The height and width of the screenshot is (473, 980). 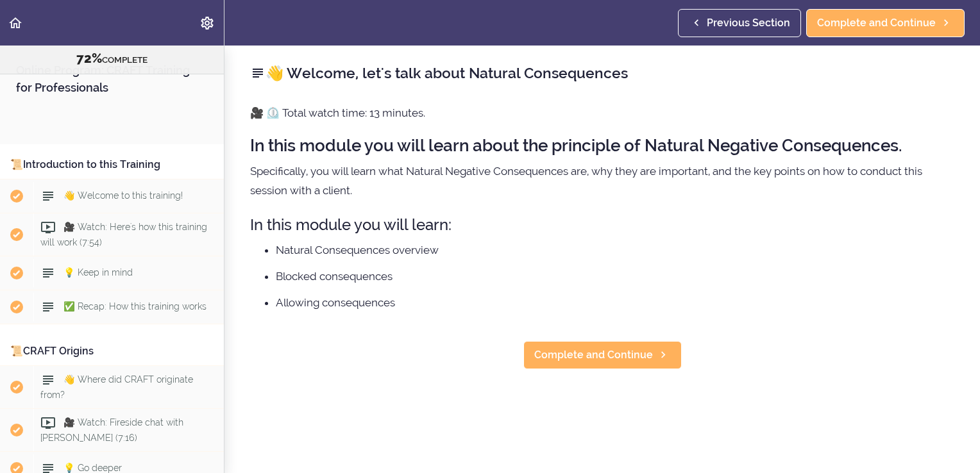 What do you see at coordinates (615, 250) in the screenshot?
I see `li: Natural Consequences overview` at bounding box center [615, 250].